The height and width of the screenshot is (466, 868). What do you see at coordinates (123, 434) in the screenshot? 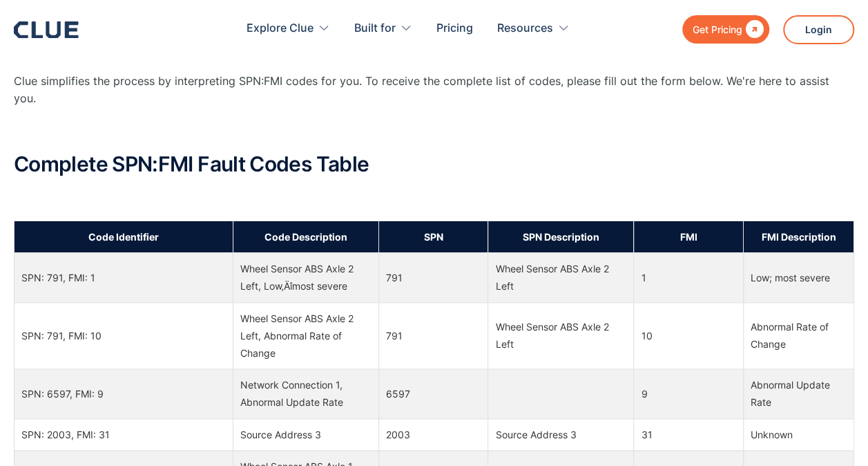
I see `td: SPN: 2003, FMI: 31` at bounding box center [123, 434].